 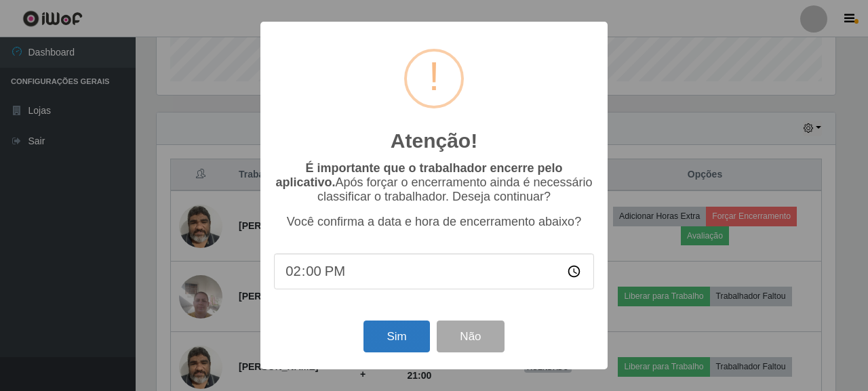 I want to click on h2: Atenção!, so click(x=434, y=141).